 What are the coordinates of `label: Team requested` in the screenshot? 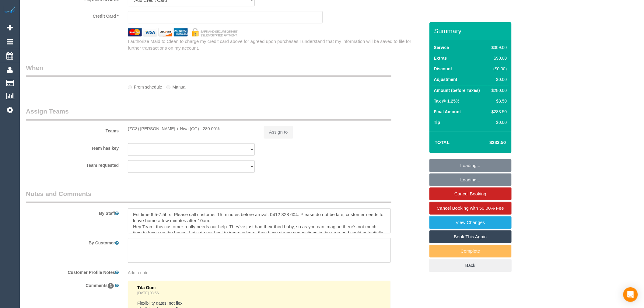 It's located at (72, 164).